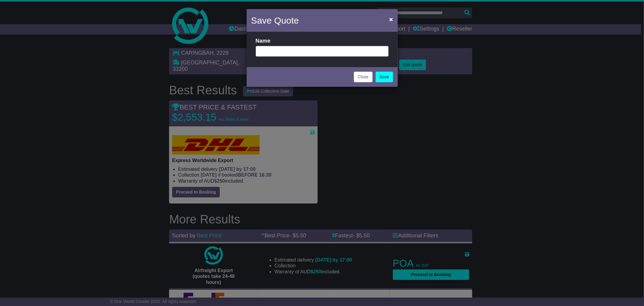 The height and width of the screenshot is (306, 644). I want to click on label: Name, so click(263, 41).